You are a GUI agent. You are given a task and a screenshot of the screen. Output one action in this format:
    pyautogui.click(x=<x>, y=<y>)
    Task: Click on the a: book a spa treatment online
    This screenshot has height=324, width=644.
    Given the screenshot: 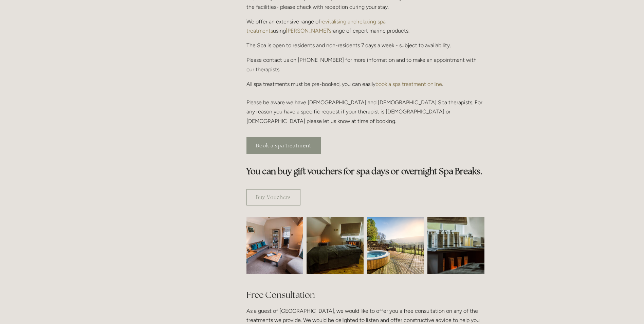 What is the action you would take?
    pyautogui.click(x=409, y=84)
    